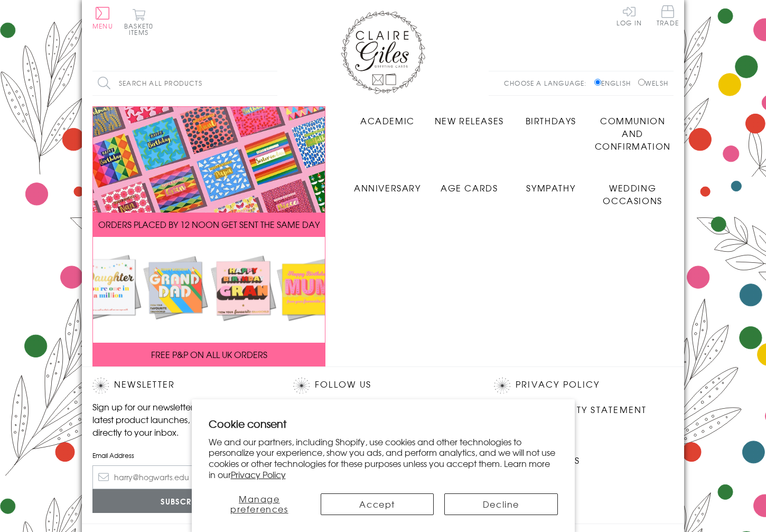 Image resolution: width=766 pixels, height=532 pixels. What do you see at coordinates (551, 183) in the screenshot?
I see `a: Sympathy` at bounding box center [551, 183].